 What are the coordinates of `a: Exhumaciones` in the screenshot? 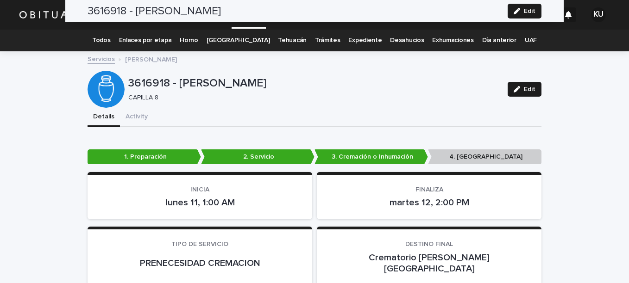 It's located at (452, 40).